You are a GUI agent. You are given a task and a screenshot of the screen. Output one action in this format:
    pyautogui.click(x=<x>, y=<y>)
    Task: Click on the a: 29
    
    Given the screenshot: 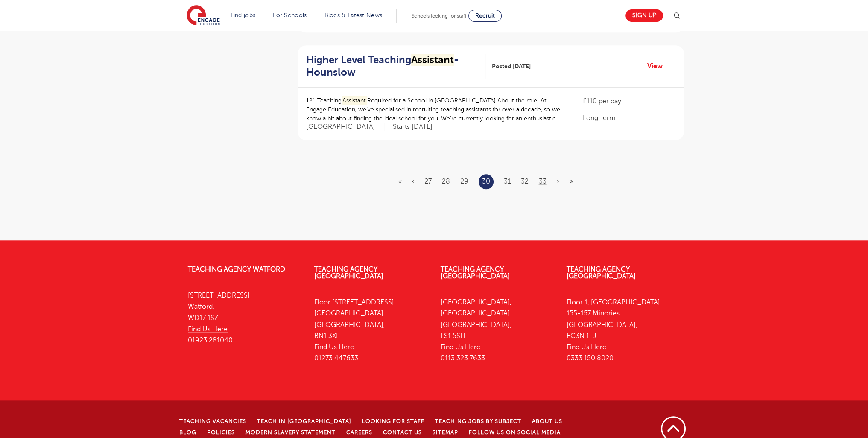 What is the action you would take?
    pyautogui.click(x=464, y=182)
    